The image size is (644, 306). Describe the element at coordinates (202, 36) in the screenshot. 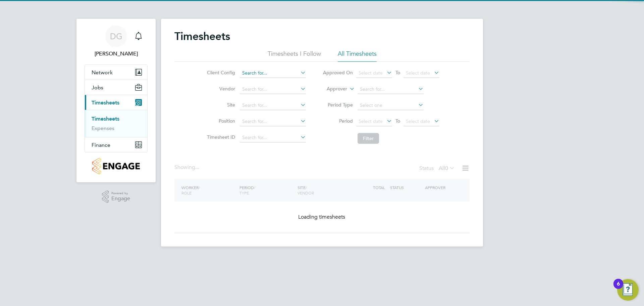

I see `h2: Timesheets` at that location.